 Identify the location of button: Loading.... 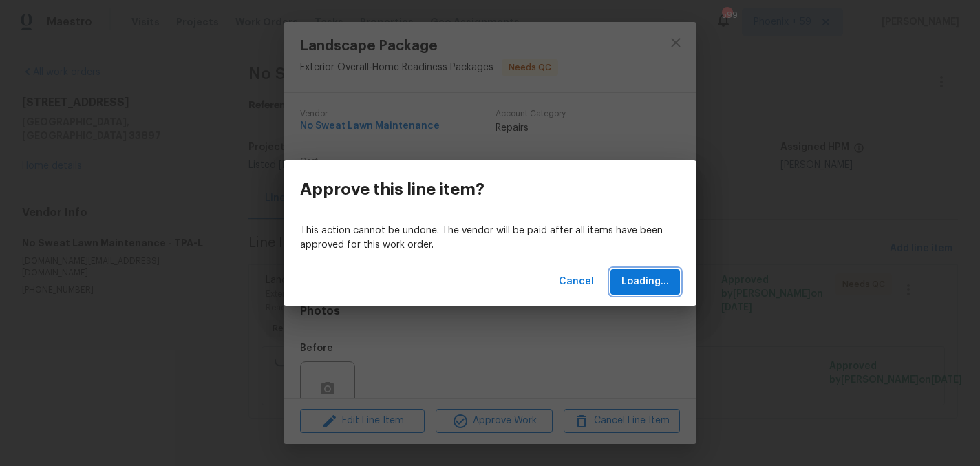
(645, 281).